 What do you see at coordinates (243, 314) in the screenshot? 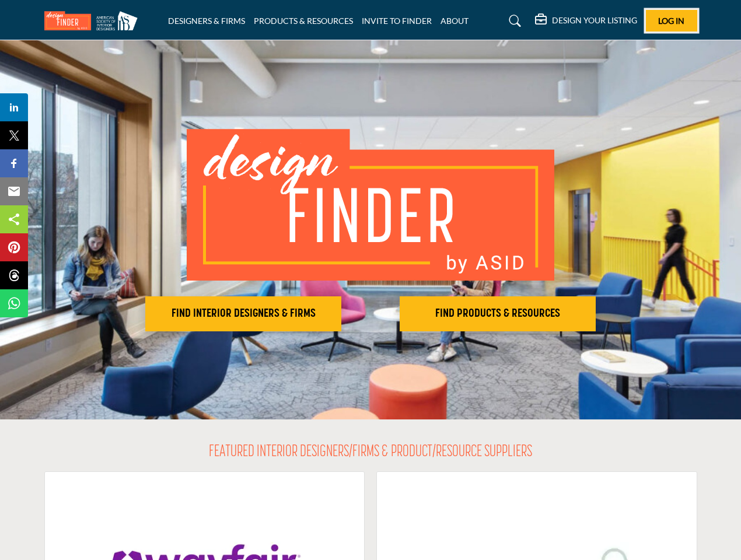
I see `button: FIND INTERIOR DESIGNERS & FIRMS` at bounding box center [243, 314].